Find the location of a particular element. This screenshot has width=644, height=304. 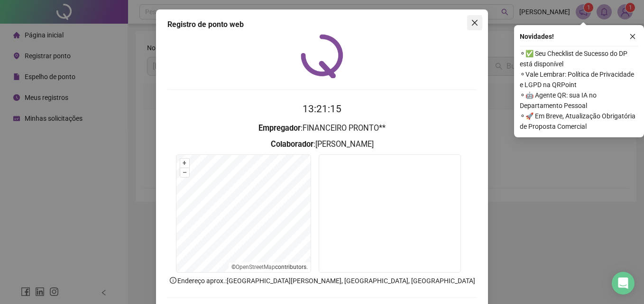

button: Close is located at coordinates (475, 23).